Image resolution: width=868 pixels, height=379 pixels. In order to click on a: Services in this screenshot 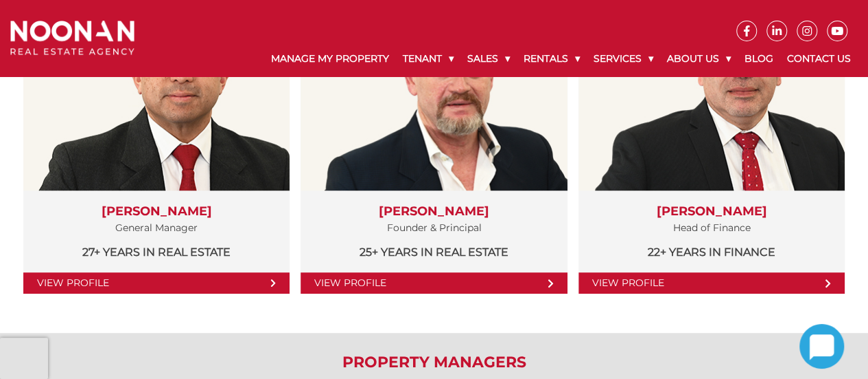, I will do `click(623, 59)`.